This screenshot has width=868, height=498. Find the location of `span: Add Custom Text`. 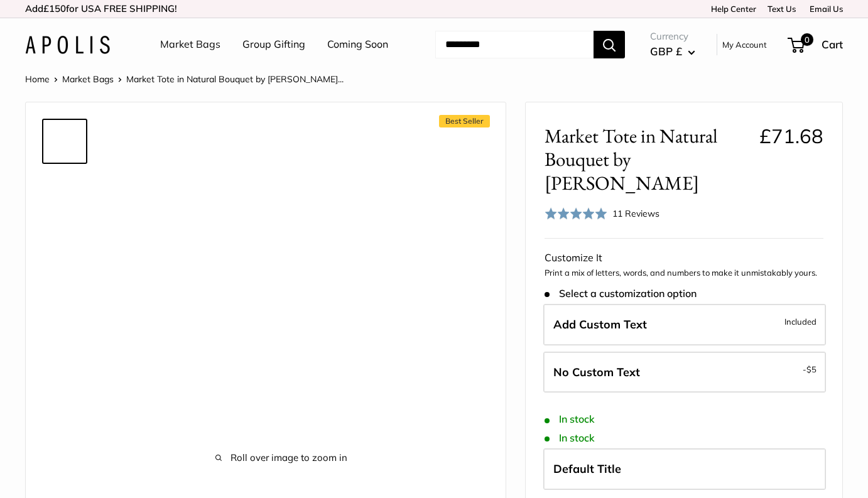

span: Add Custom Text is located at coordinates (599, 324).